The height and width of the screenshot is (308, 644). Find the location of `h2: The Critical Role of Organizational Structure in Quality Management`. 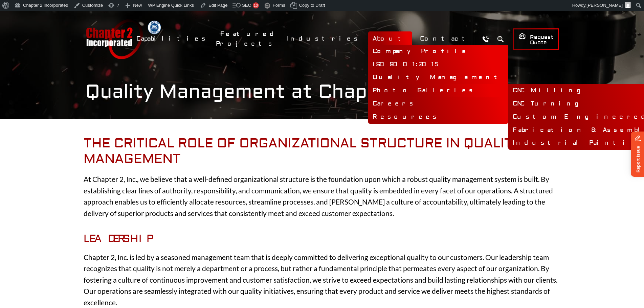

h2: The Critical Role of Organizational Structure in Quality Management is located at coordinates (322, 151).